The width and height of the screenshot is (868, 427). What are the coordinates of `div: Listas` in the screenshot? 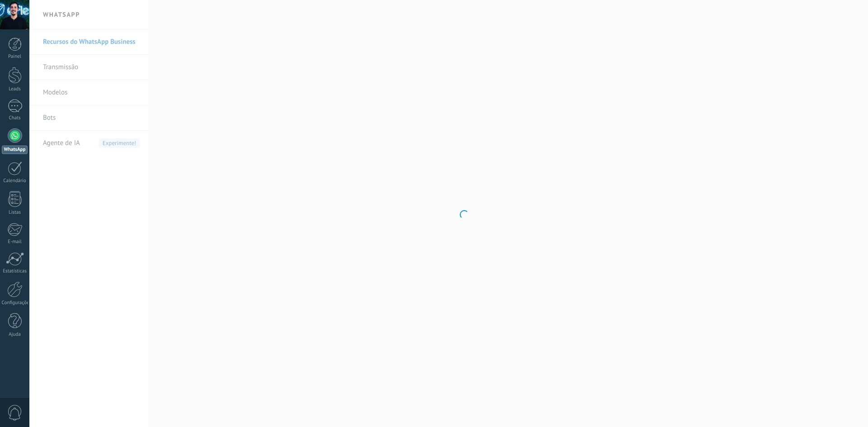 It's located at (15, 213).